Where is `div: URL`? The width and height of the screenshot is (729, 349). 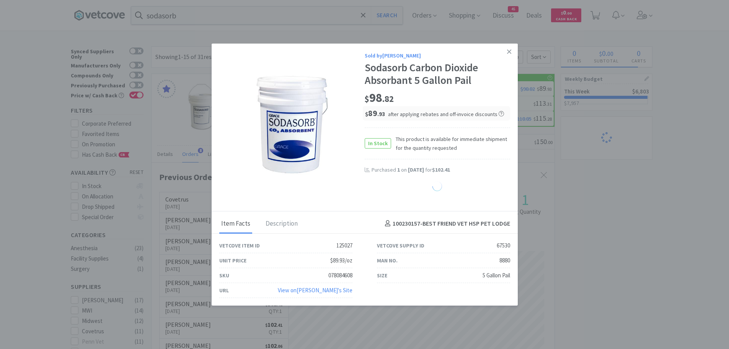
div: URL is located at coordinates (224, 290).